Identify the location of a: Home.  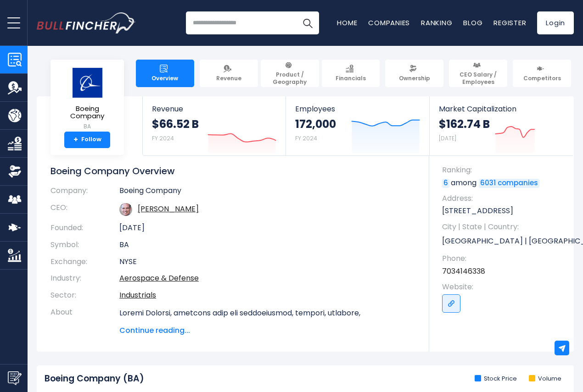
(347, 22).